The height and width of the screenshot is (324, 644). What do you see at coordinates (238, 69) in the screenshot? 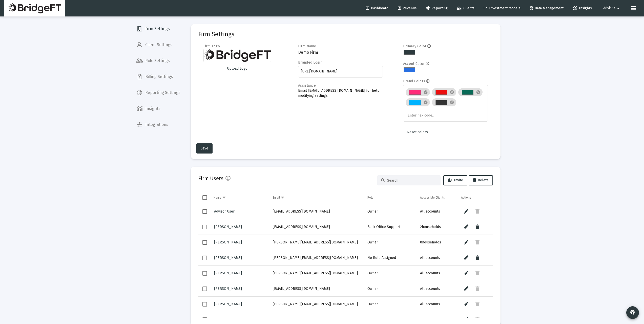
I see `button: Upload Logo` at bounding box center [238, 69].